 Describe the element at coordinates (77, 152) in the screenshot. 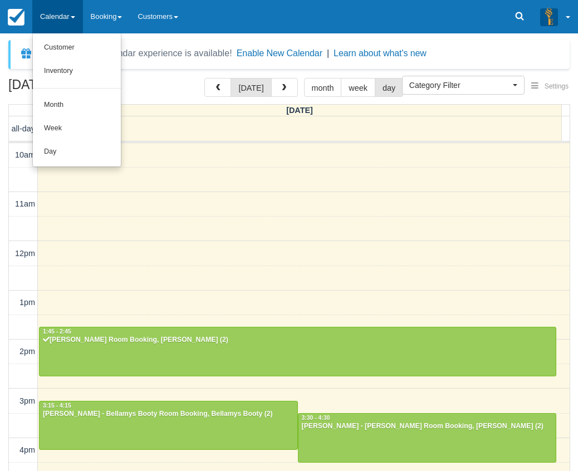

I see `a: Day` at that location.